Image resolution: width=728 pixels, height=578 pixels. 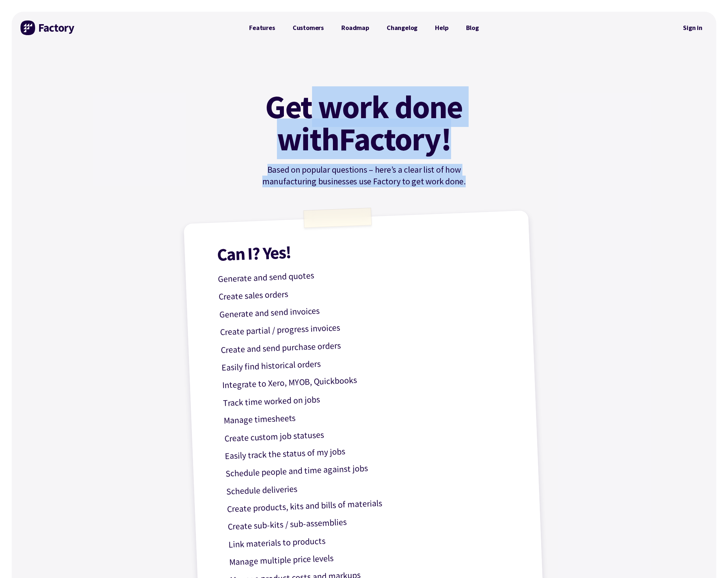 What do you see at coordinates (369, 397) in the screenshot?
I see `p: Track time worked on jobs` at bounding box center [369, 397].